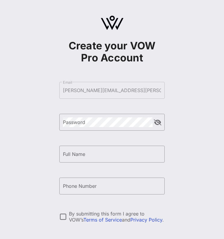 The image size is (224, 239). What do you see at coordinates (117, 217) in the screenshot?
I see `div: By submitting this form I agree to VOW’s and .` at bounding box center [117, 217].